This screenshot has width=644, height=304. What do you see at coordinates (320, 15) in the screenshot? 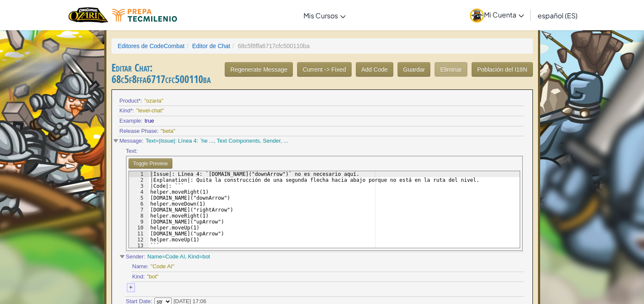
I see `span: Mis Cursos` at bounding box center [320, 15].